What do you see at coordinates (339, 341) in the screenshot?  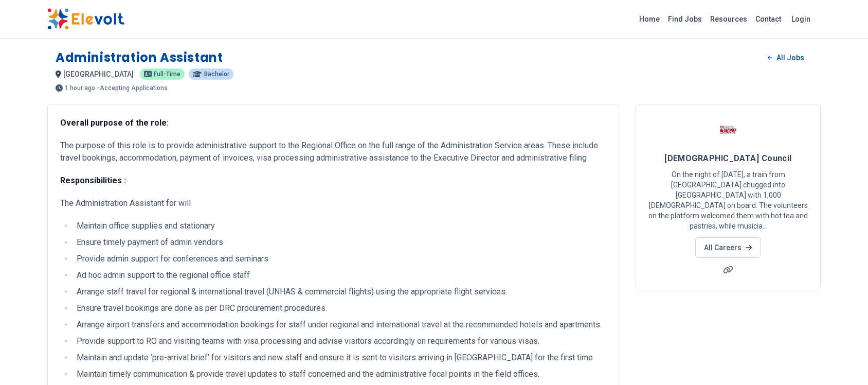 I see `li: Provide support to RO and visiting teams with visa processing and advise visitors accordingly on ...` at bounding box center [339, 341].